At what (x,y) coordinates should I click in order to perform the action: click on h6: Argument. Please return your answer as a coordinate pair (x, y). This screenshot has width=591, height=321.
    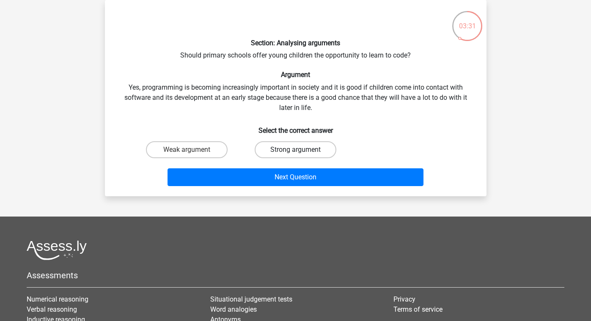
    Looking at the image, I should click on (296, 74).